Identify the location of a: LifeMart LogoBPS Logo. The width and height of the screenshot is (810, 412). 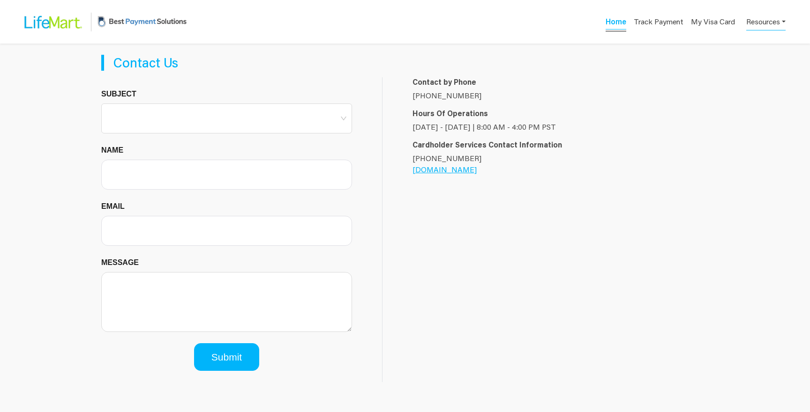
(103, 22).